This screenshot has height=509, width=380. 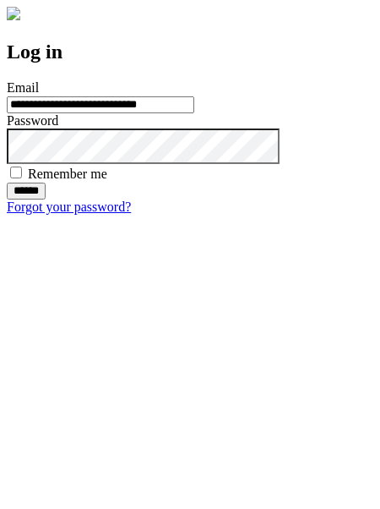 I want to click on a: Forgot your password?, so click(x=68, y=206).